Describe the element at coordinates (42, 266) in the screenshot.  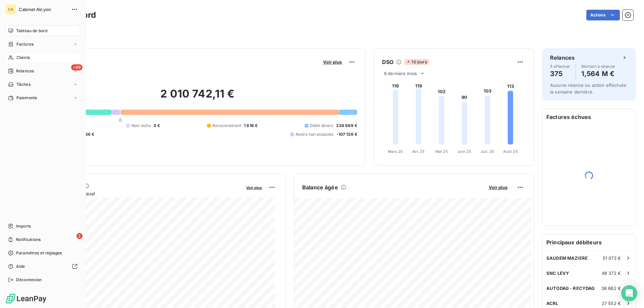
I see `a: Aide` at that location.